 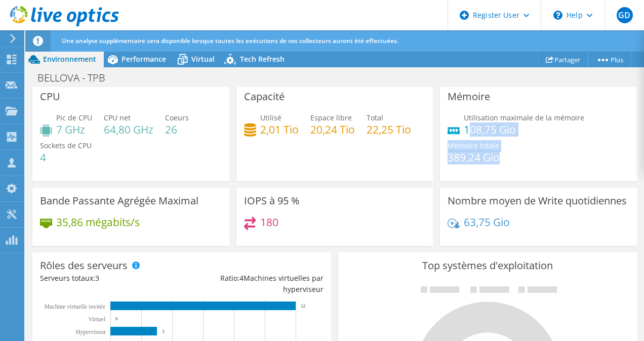 I want to click on h3: Nombre moyen de Write quotidiennes, so click(x=537, y=201).